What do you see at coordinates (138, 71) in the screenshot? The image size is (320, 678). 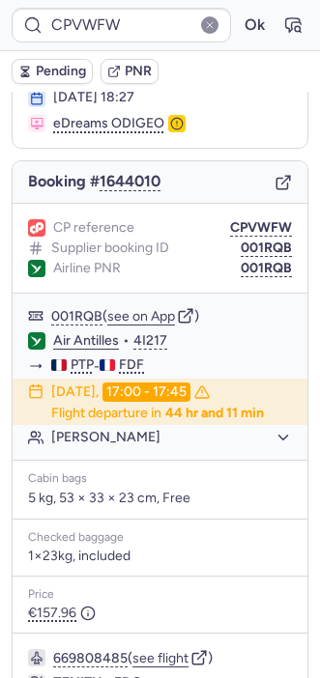 I see `span: PNR` at bounding box center [138, 71].